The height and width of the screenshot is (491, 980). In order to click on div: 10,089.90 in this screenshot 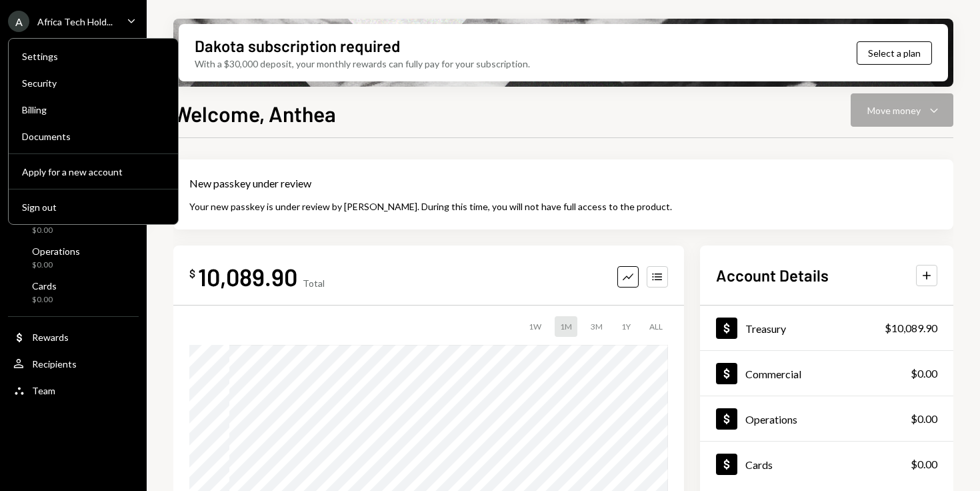, I will do `click(247, 276)`.